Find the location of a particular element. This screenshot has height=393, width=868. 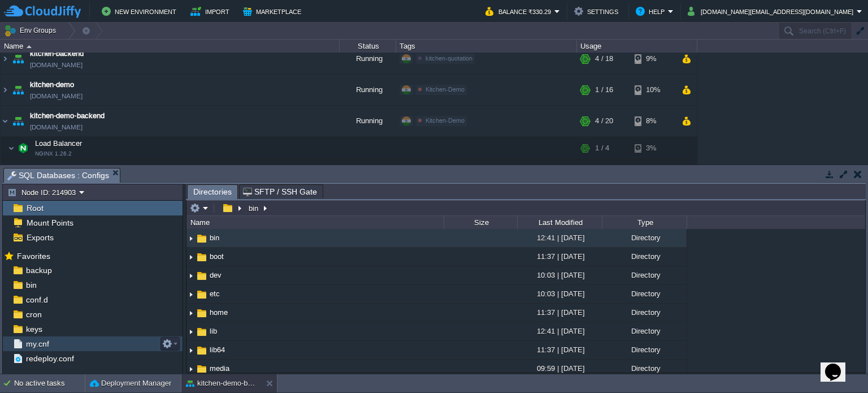

div: Last Modified is located at coordinates (560, 222).